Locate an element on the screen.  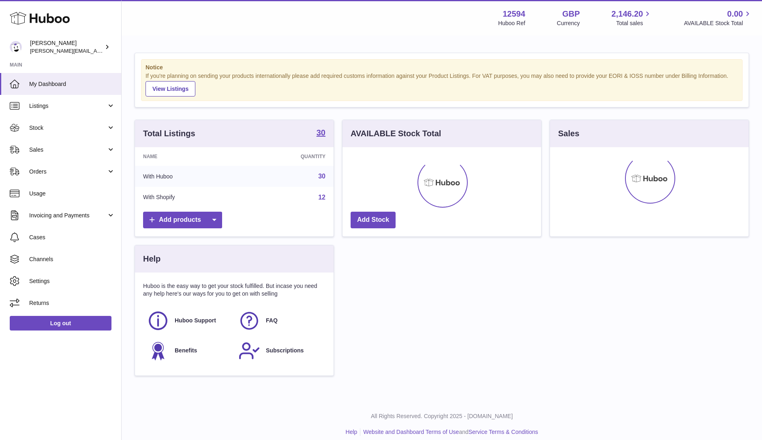
h3: Total Listings is located at coordinates (169, 133).